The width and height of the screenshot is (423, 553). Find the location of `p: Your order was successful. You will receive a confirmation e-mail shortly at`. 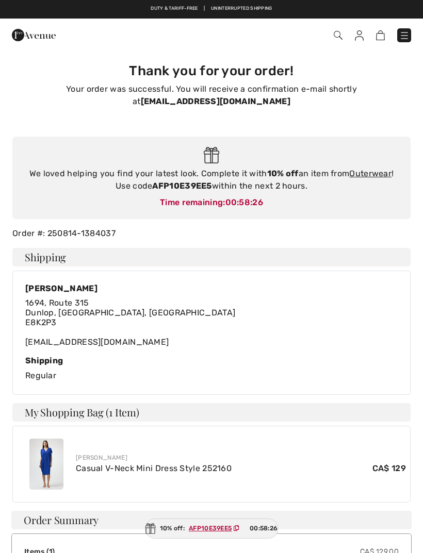

p: Your order was successful. You will receive a confirmation e-mail shortly at is located at coordinates (211, 95).